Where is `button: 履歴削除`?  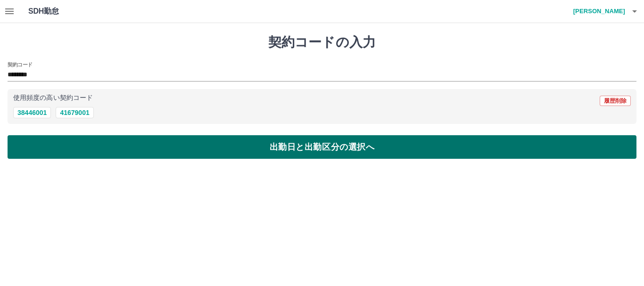
button: 履歴削除 is located at coordinates (615, 101).